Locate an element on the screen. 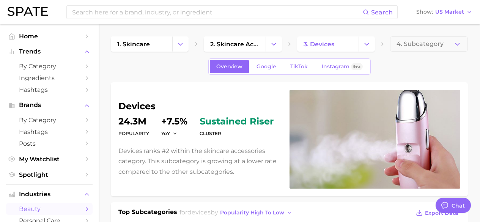 This screenshot has width=480, height=222. p: Devices ranks #2 within the skincare accessories category. This subcategory is growing at a lower... is located at coordinates (199, 161).